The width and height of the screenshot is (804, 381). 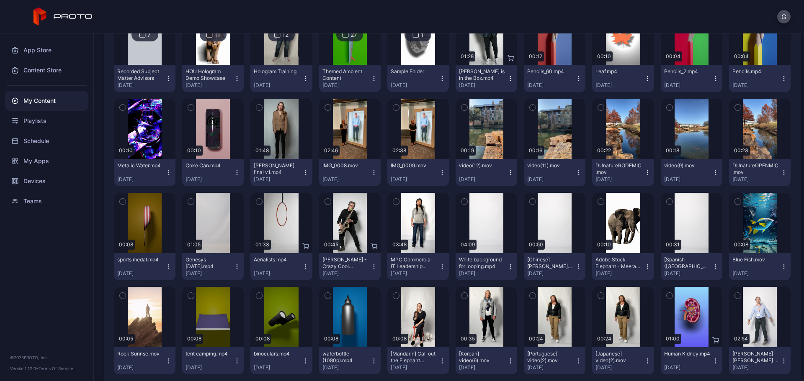 I want to click on div: waterbottle (1080p).mp4, so click(x=345, y=358).